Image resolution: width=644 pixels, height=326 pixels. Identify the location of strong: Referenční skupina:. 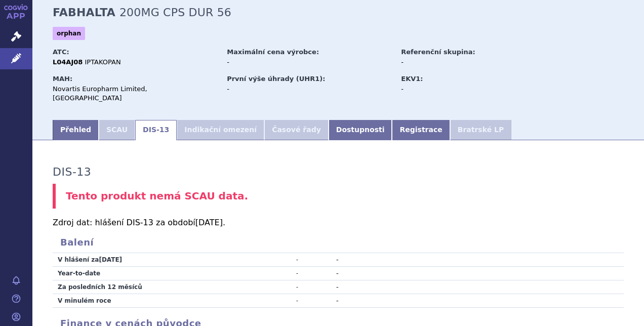
(438, 52).